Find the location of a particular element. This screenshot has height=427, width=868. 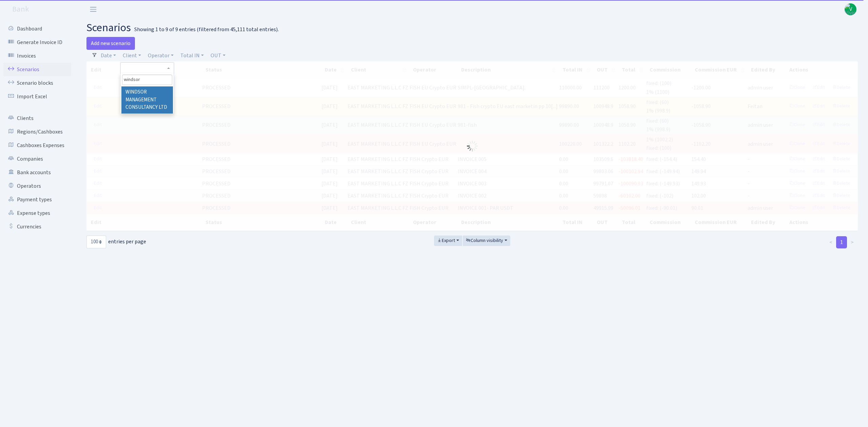

a: V is located at coordinates (850, 10).